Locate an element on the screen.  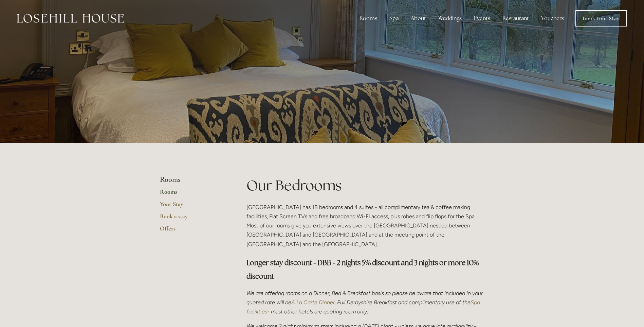
a: Vouchers is located at coordinates (552, 18).